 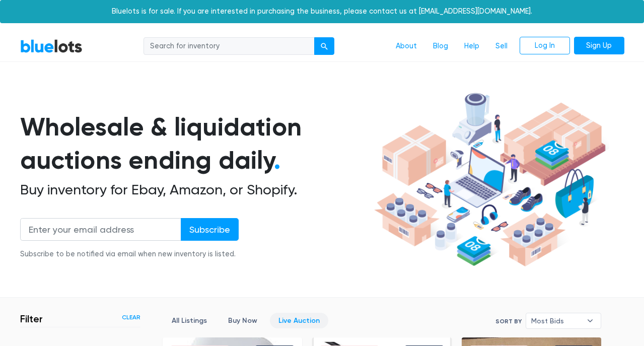 I want to click on a: All Listings, so click(x=189, y=320).